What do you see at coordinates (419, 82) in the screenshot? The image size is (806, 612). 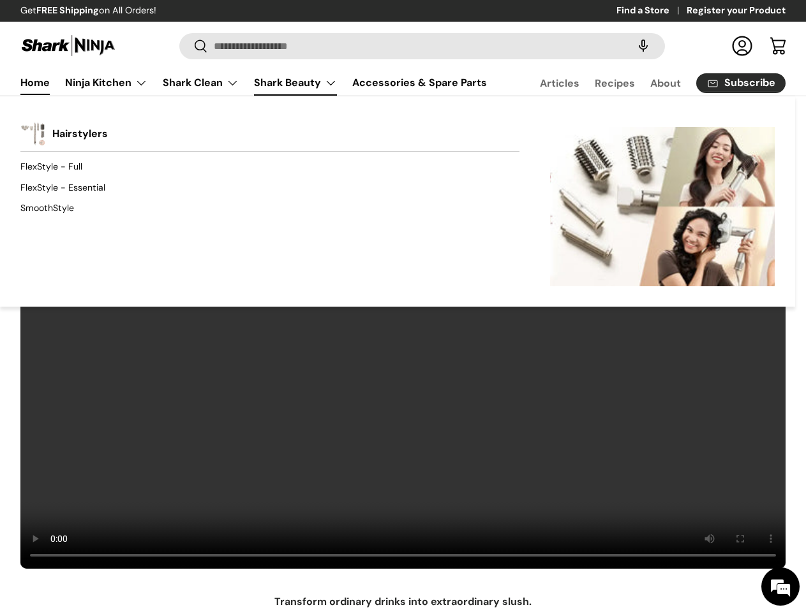 I see `a: Accessories & Spare Parts` at bounding box center [419, 82].